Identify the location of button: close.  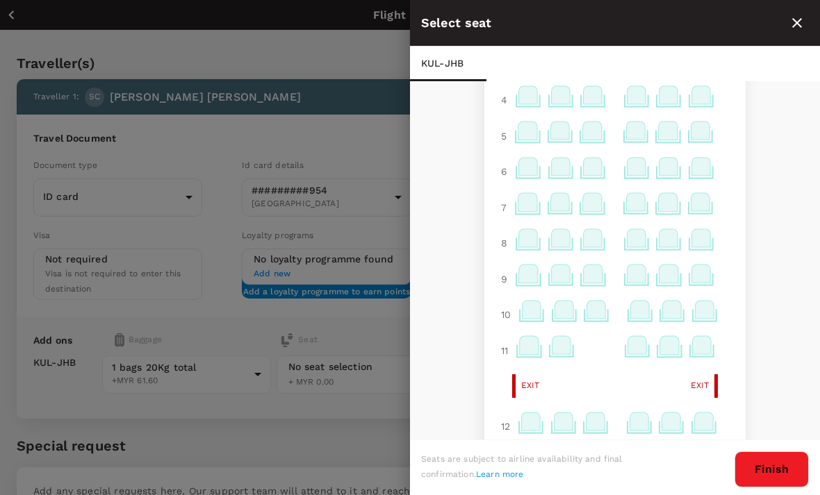
(797, 23).